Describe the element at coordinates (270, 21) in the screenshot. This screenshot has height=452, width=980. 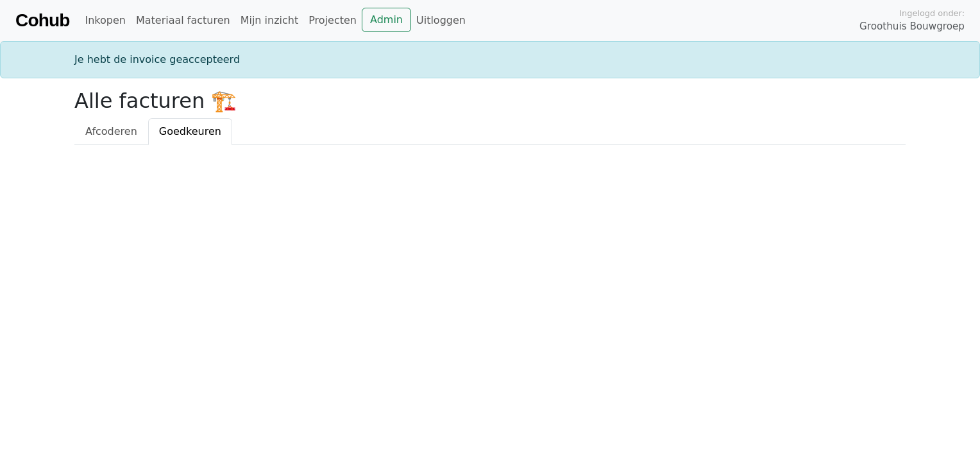
I see `a: Mijn inzicht` at that location.